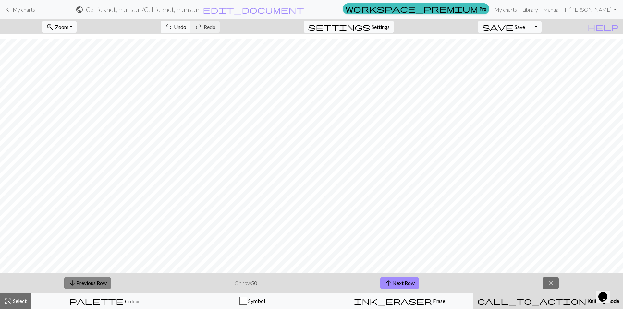 The width and height of the screenshot is (623, 309). I want to click on i: Settings, so click(339, 27).